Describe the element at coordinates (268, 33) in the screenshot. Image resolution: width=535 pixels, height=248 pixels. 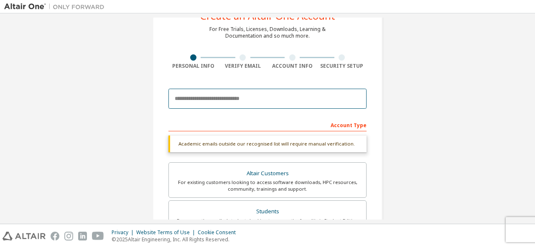
I see `div: For Free Trials, Licenses, Downloads, Learning & Documentation and so much more.` at that location.